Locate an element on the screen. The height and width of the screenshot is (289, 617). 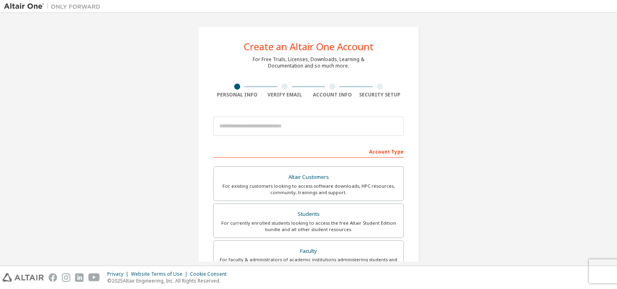
div: Cookie Consent is located at coordinates (210, 274).